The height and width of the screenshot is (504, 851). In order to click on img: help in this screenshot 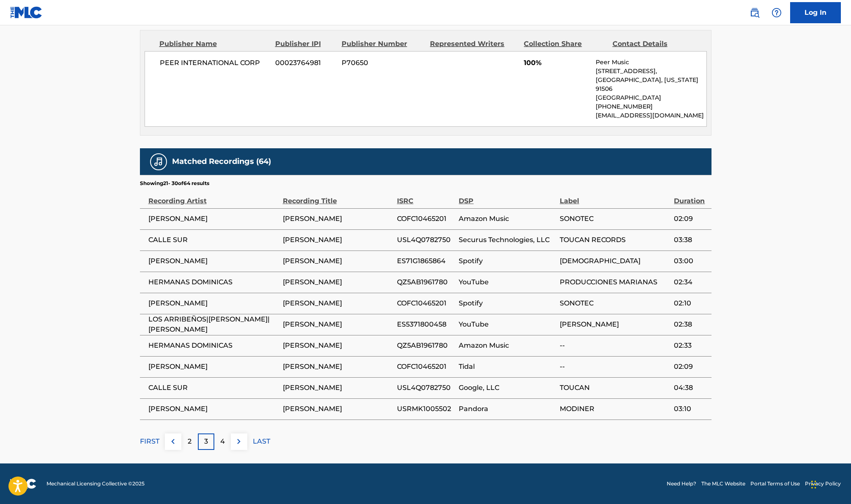, I will do `click(777, 13)`.